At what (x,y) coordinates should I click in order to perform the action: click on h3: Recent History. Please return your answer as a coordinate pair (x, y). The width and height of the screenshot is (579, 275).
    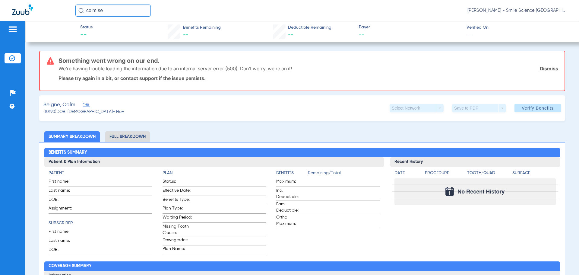
    Looking at the image, I should click on (475, 162).